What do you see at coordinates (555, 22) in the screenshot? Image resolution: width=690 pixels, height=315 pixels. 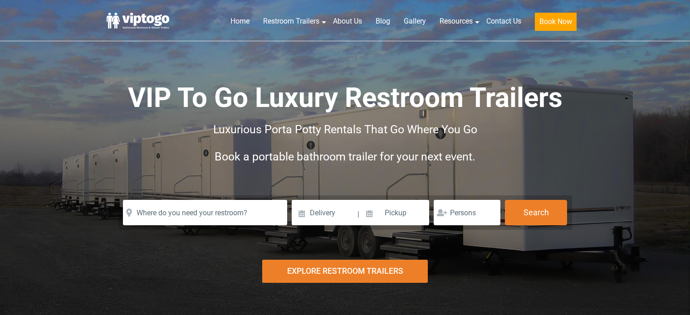 I see `button: Book Now` at bounding box center [555, 22].